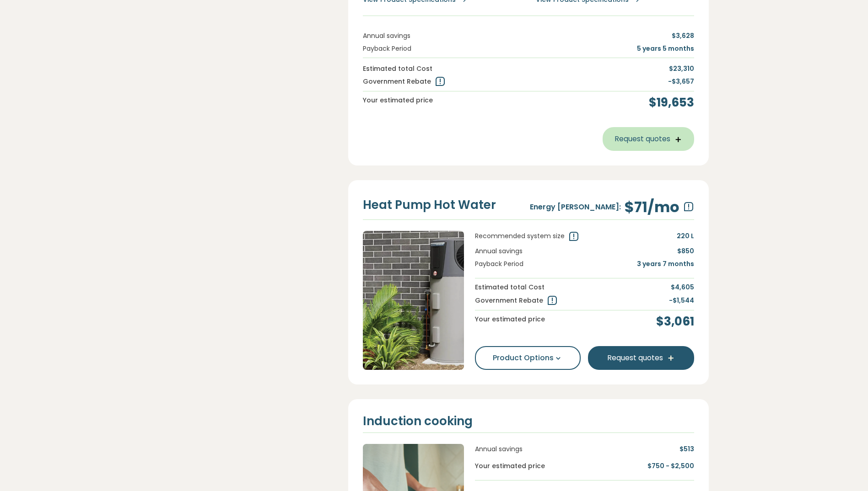 Image resolution: width=868 pixels, height=491 pixels. Describe the element at coordinates (665, 264) in the screenshot. I see `p: 3 years 7 months` at that location.